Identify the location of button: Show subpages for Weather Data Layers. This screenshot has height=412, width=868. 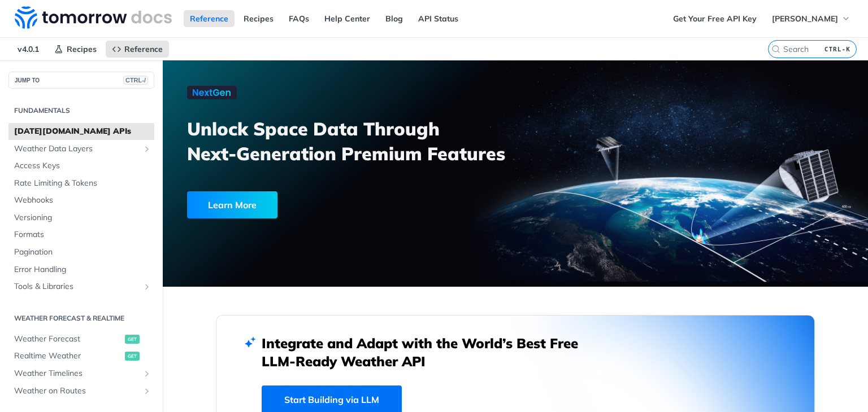
(147, 149).